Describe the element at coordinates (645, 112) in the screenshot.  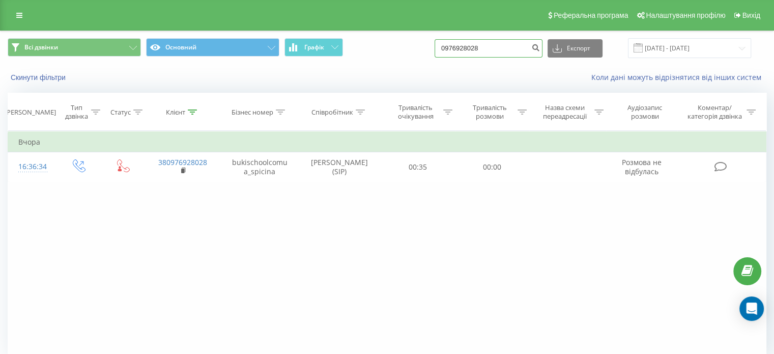
I see `div: Аудіозапис розмови` at that location.